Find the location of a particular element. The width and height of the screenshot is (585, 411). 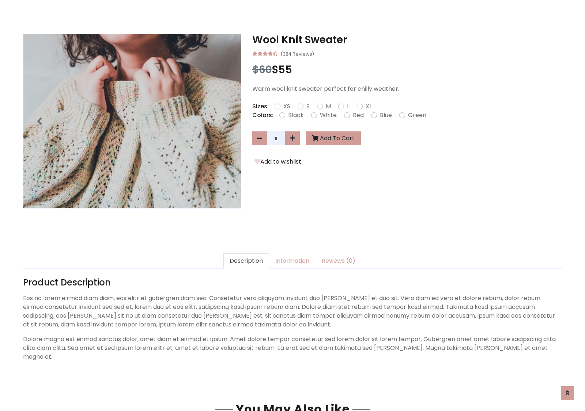

p: Eos no lorem eirmod diam diam, eos elitr et gubergren diam sea. Consetetur vero aliquyam invidunt... is located at coordinates (293, 311).